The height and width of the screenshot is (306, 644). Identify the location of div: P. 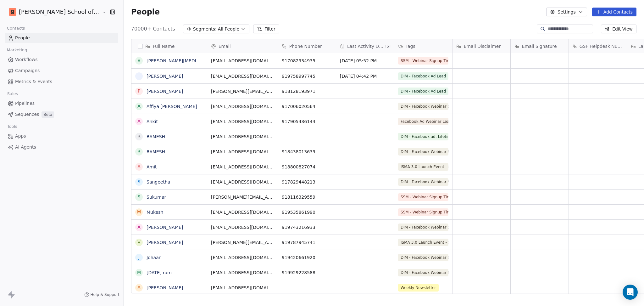
(139, 91).